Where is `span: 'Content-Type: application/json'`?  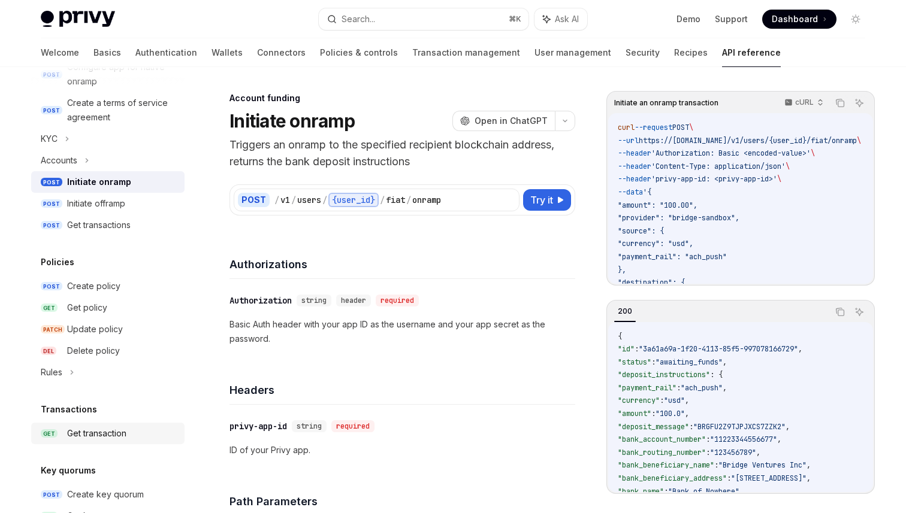
span: 'Content-Type: application/json' is located at coordinates (718, 167).